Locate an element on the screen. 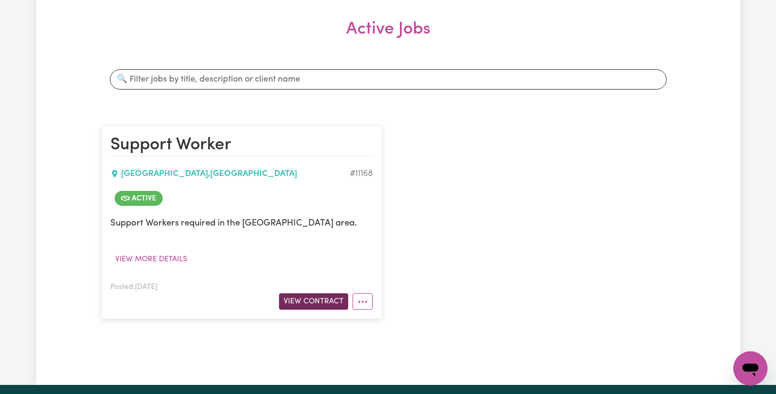  input: 🔍 Filter jobs by title, description or client name is located at coordinates (388, 80).